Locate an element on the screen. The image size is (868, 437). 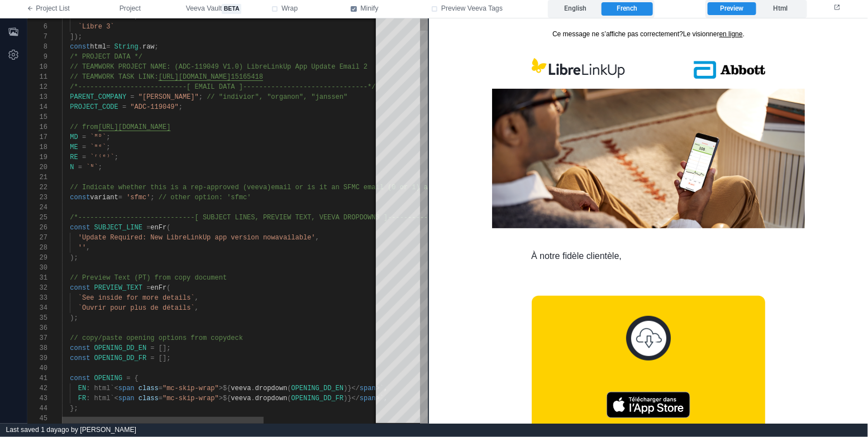
div: 11 is located at coordinates (38, 77).